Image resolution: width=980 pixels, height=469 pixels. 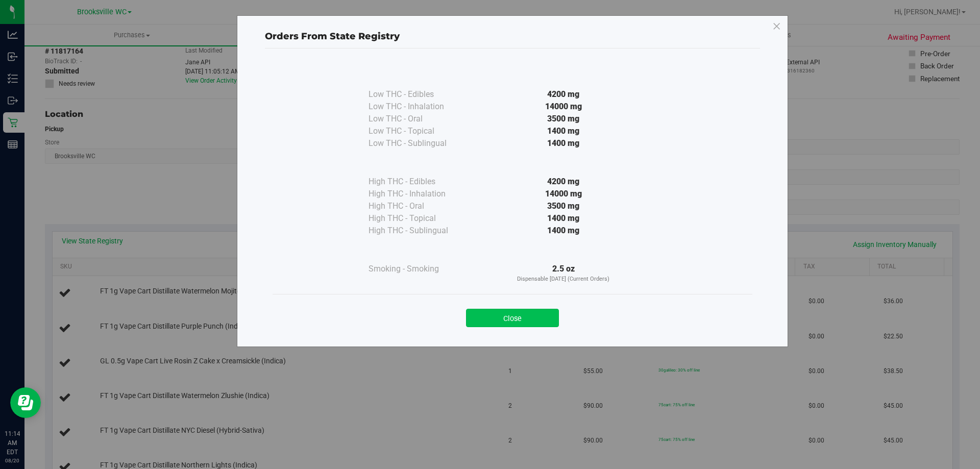 What do you see at coordinates (419, 119) in the screenshot?
I see `div: Low THC - Oral` at bounding box center [419, 119].